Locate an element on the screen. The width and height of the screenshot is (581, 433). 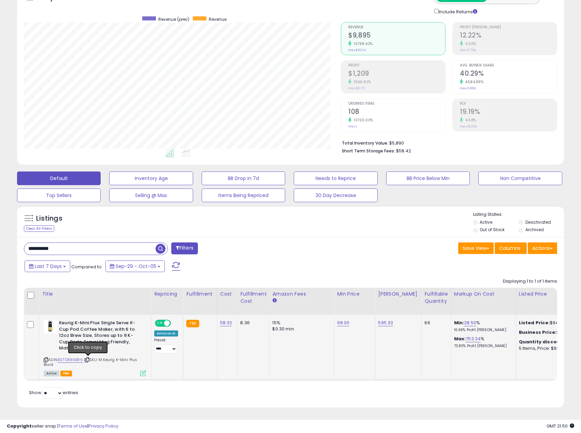
small: 4.00% is located at coordinates (470, 44).